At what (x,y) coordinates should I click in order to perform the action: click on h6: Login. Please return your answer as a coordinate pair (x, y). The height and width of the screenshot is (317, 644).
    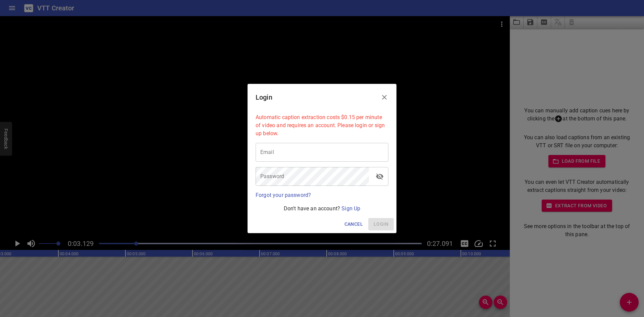
    Looking at the image, I should click on (264, 98).